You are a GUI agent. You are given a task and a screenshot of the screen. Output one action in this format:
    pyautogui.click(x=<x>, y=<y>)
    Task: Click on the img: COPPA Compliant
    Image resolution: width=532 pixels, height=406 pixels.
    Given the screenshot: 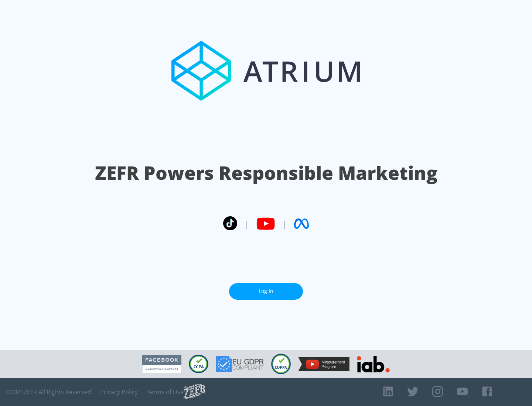 What is the action you would take?
    pyautogui.click(x=281, y=364)
    